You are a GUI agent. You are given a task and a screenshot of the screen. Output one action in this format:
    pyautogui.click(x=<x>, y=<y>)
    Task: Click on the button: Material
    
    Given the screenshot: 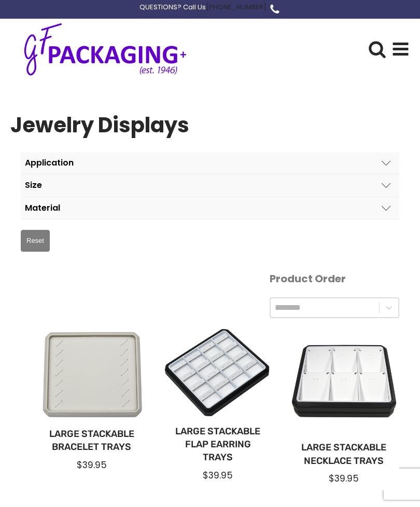 What is the action you would take?
    pyautogui.click(x=210, y=208)
    